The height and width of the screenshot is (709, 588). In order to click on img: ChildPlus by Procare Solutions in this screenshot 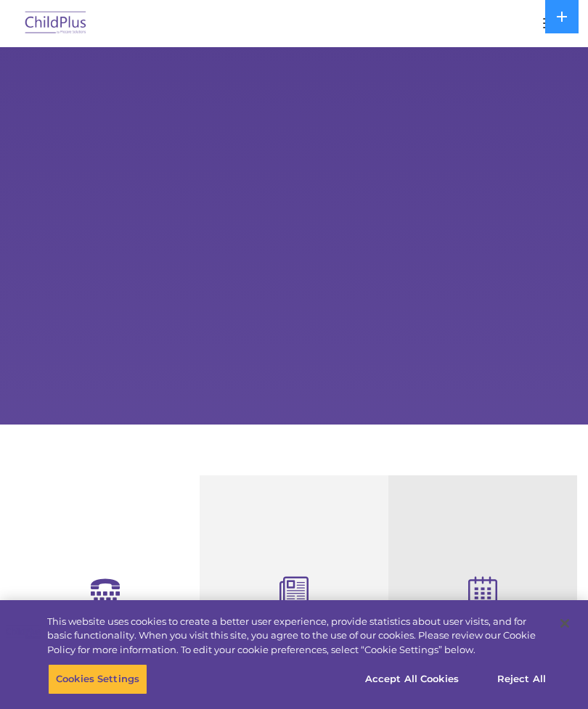, I will do `click(56, 23)`.